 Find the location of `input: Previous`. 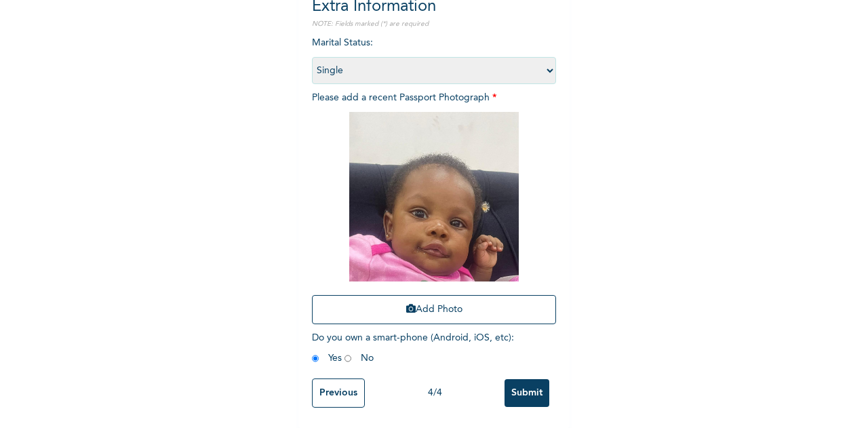

input: Previous is located at coordinates (338, 393).